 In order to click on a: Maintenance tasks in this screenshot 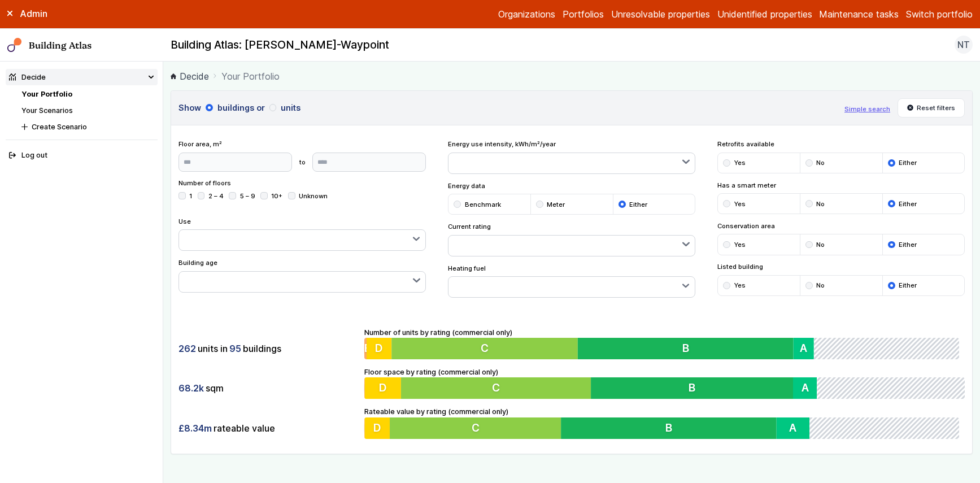, I will do `click(858, 14)`.